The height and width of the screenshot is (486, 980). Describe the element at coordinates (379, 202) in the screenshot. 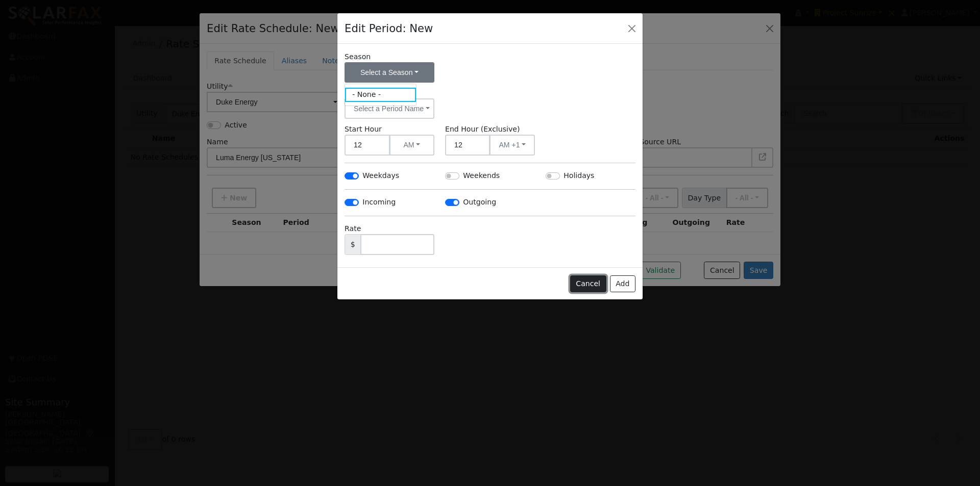

I see `label: Incoming` at that location.